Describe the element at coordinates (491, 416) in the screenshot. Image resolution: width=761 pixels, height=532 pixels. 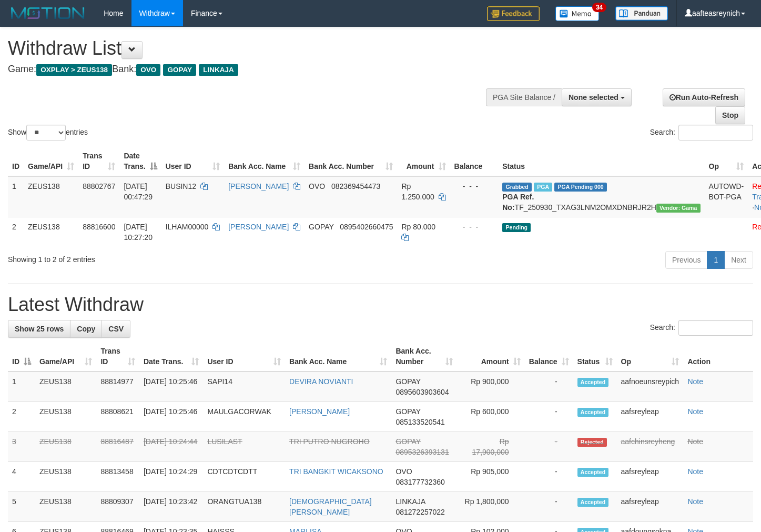
I see `td: Rp 600,000` at that location.